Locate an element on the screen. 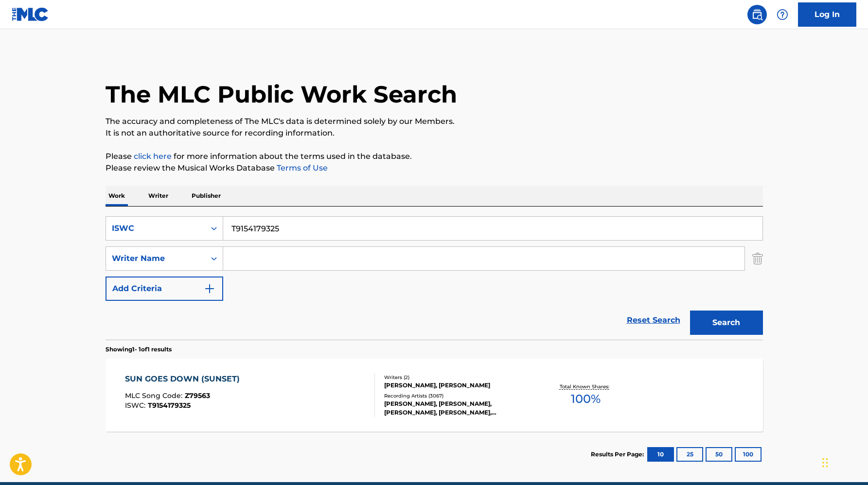 Image resolution: width=868 pixels, height=485 pixels. p: Please for more information about the terms used in the database. is located at coordinates (435, 157).